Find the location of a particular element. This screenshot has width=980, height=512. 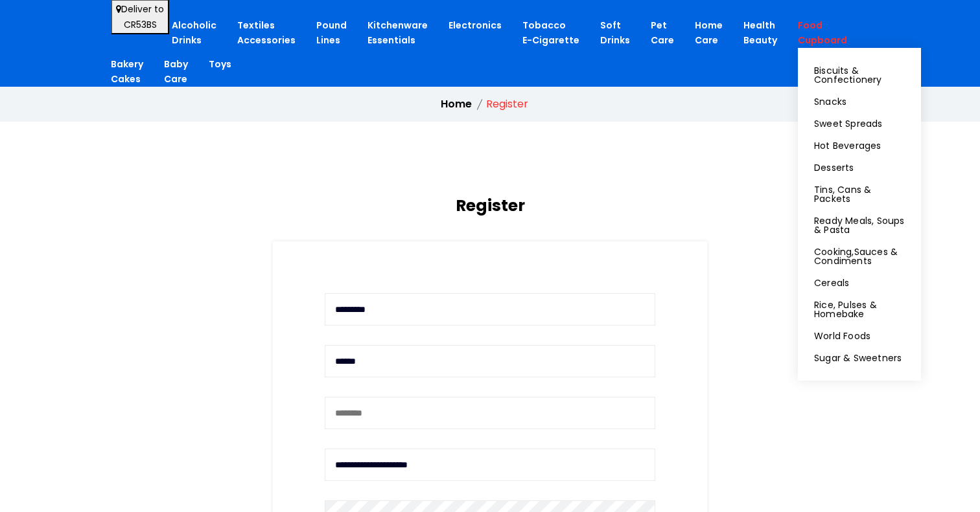

a: Toys is located at coordinates (220, 64).